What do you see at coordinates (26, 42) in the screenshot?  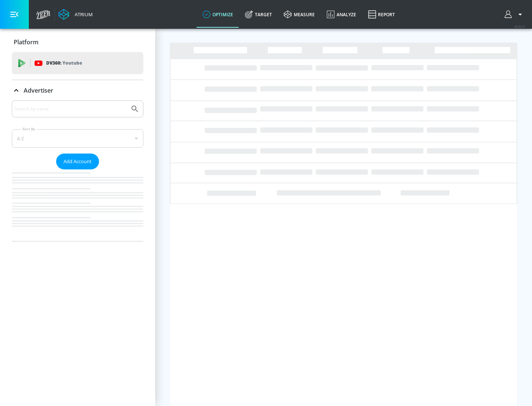 I see `p: Platform` at bounding box center [26, 42].